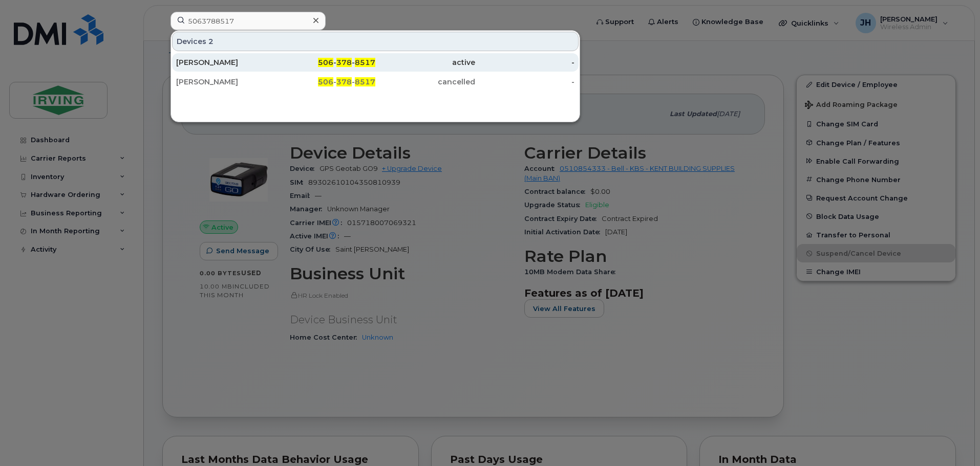 The image size is (980, 466). What do you see at coordinates (376, 42) in the screenshot?
I see `div: Devices` at bounding box center [376, 42].